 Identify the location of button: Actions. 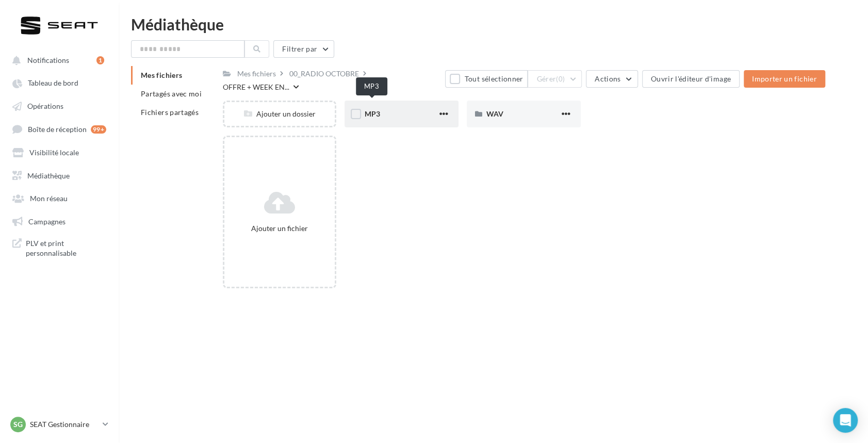
(612, 79).